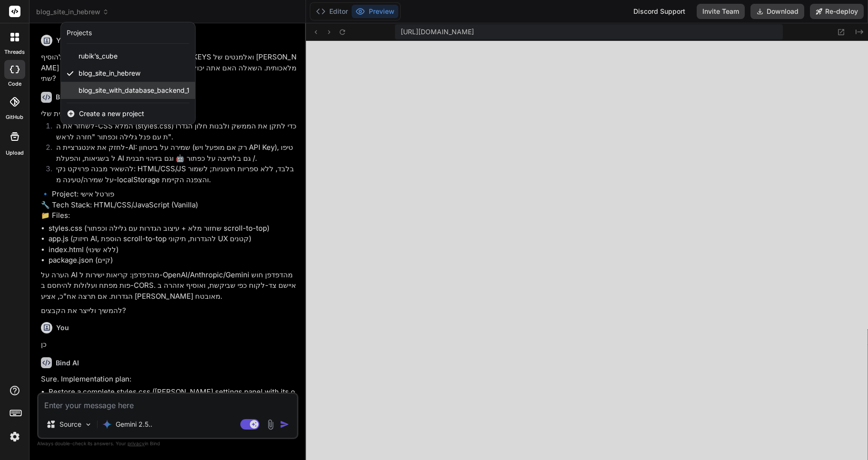 The height and width of the screenshot is (460, 868). I want to click on div: Projects, so click(79, 33).